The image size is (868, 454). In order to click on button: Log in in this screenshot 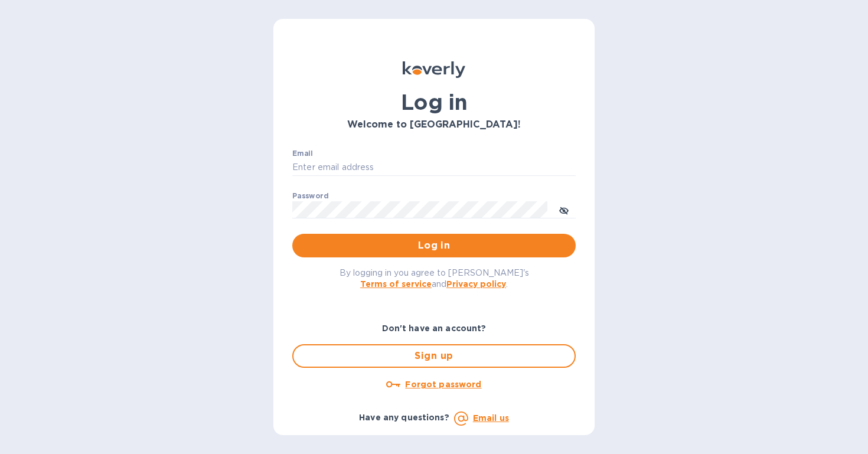, I will do `click(434, 246)`.